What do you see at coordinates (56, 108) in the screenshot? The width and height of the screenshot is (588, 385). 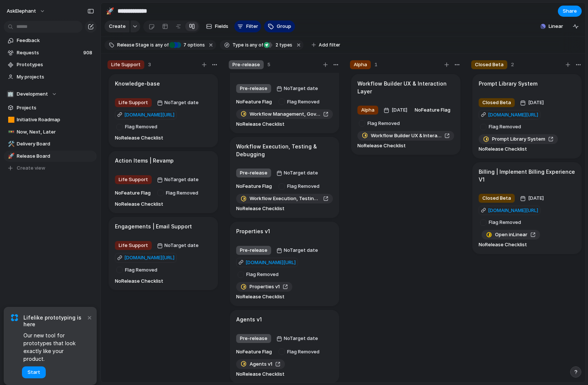 I see `span: Projects` at bounding box center [56, 108].